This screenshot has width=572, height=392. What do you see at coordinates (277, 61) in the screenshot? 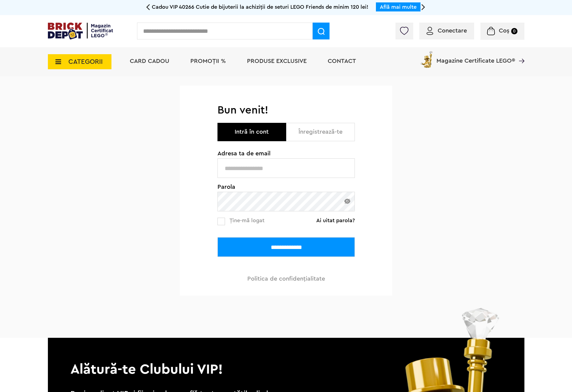
I see `a: Produse exclusive` at bounding box center [277, 61].